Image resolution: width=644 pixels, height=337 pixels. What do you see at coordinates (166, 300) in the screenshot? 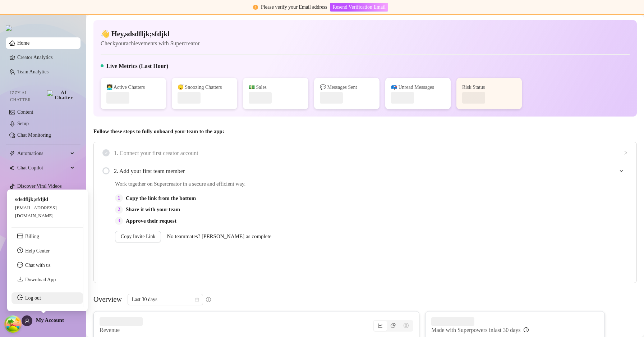
I see `span: Last 30 days` at bounding box center [166, 300].